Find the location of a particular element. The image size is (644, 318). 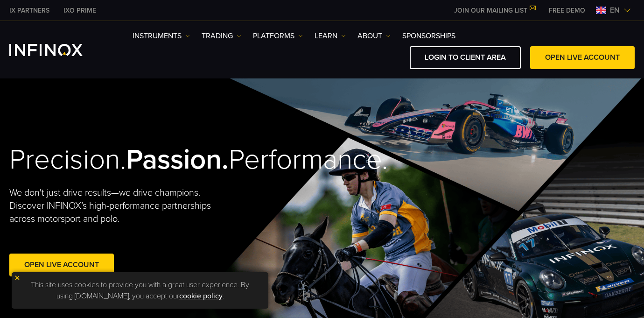

a: cookie policy is located at coordinates (201, 296).